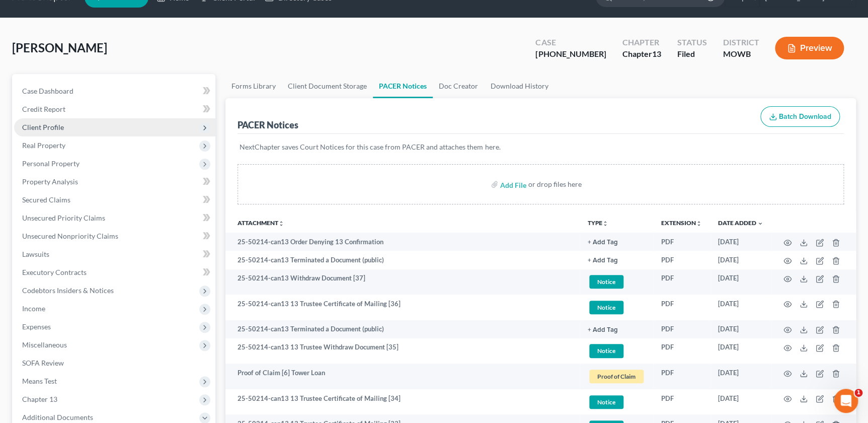 This screenshot has width=868, height=423. What do you see at coordinates (51, 163) in the screenshot?
I see `span: Personal Property` at bounding box center [51, 163].